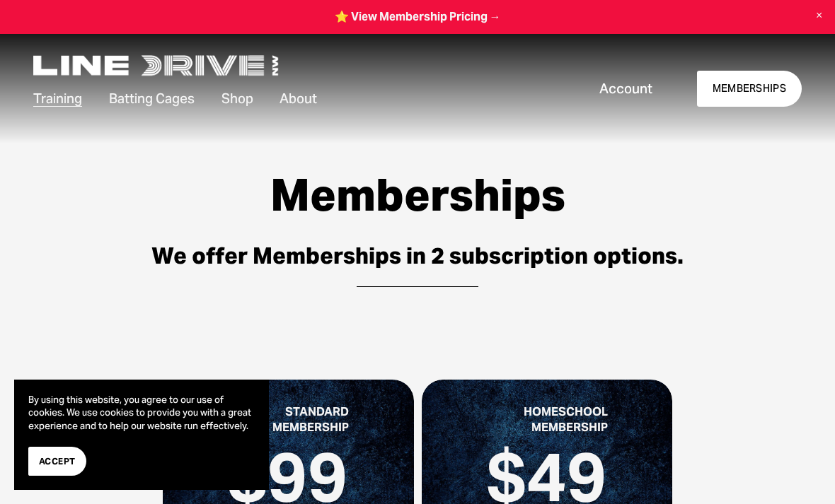 The height and width of the screenshot is (504, 835). What do you see at coordinates (57, 461) in the screenshot?
I see `span: Accept` at bounding box center [57, 461].